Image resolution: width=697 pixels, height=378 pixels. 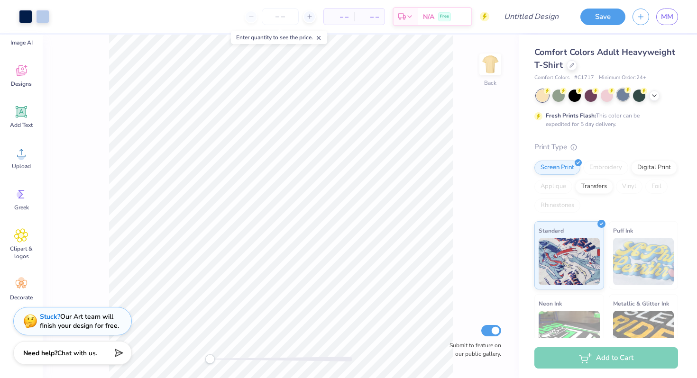 I want to click on span: Upload, so click(x=21, y=166).